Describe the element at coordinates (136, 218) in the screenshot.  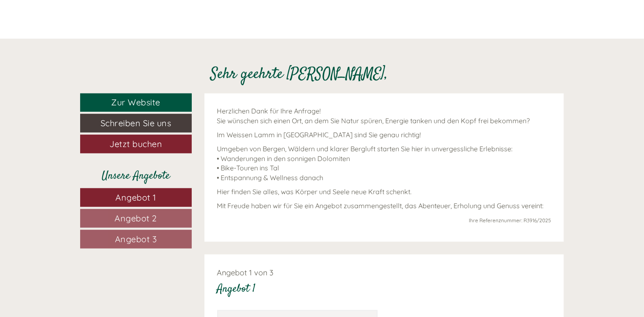
I see `span: Angebot 2` at that location.